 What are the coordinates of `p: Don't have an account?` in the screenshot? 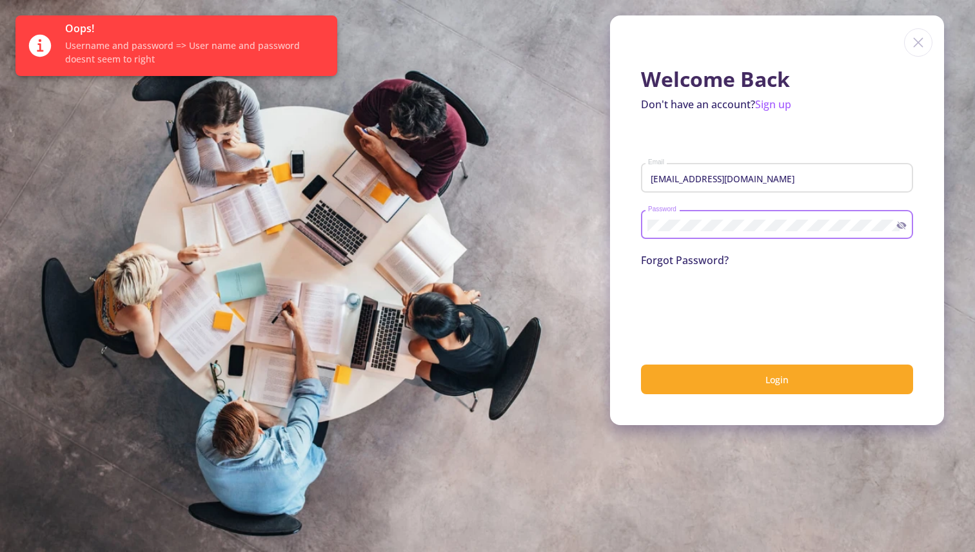 It's located at (777, 104).